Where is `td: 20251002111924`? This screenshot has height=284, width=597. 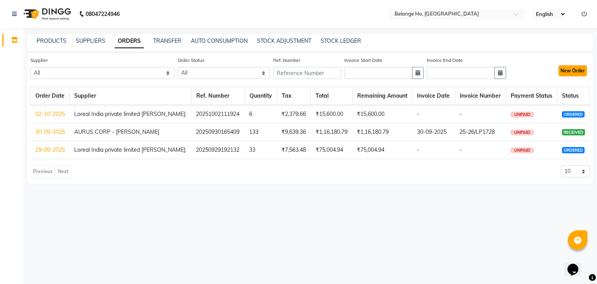
td: 20251002111924 is located at coordinates (218, 114).